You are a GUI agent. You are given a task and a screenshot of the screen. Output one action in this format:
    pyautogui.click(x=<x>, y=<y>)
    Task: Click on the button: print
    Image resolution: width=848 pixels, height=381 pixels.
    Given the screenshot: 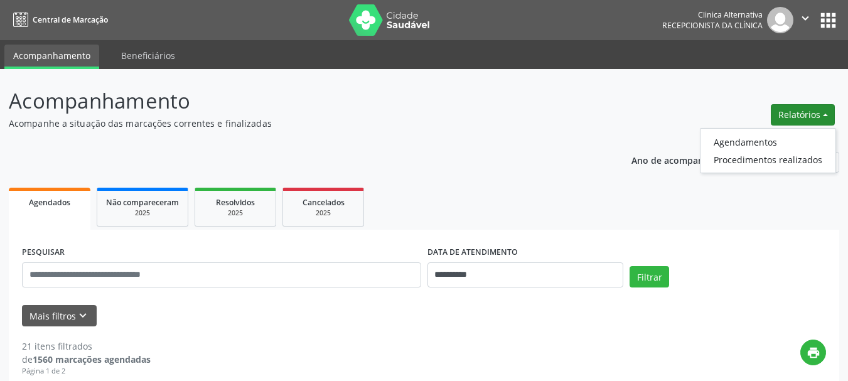 What is the action you would take?
    pyautogui.click(x=813, y=352)
    